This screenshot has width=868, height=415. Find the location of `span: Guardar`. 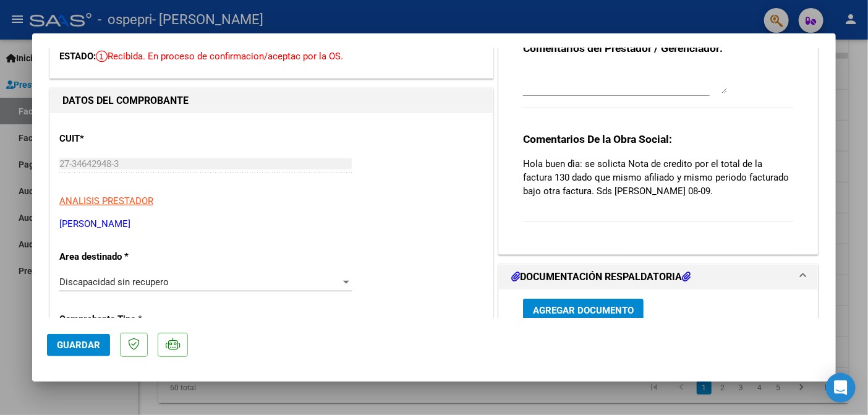

span: Guardar is located at coordinates (78, 345).